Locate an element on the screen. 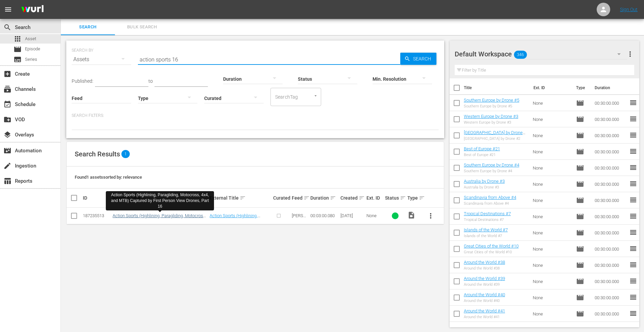 The image size is (644, 332). div: Southern Europe by Drone #4 is located at coordinates (492, 171).